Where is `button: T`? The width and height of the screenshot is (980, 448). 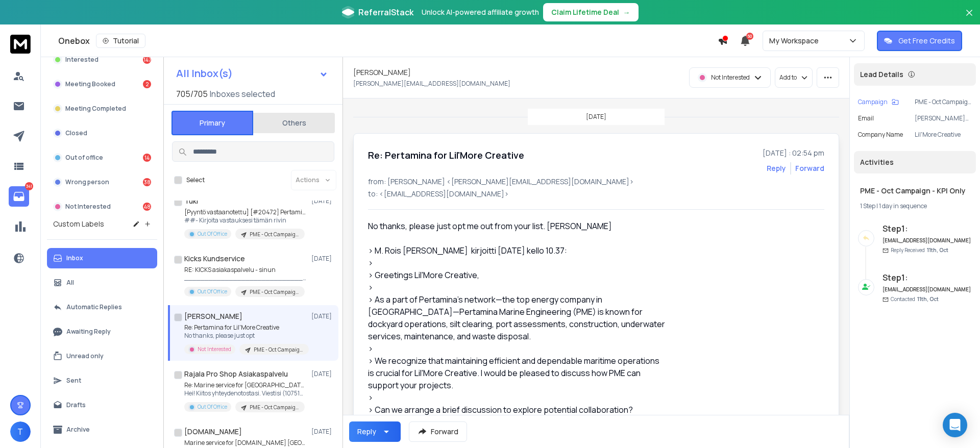
button: T is located at coordinates (20, 431).